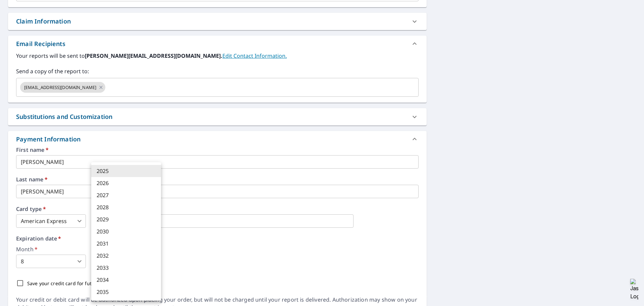  What do you see at coordinates (126, 243) in the screenshot?
I see `li: 2031` at bounding box center [126, 243].